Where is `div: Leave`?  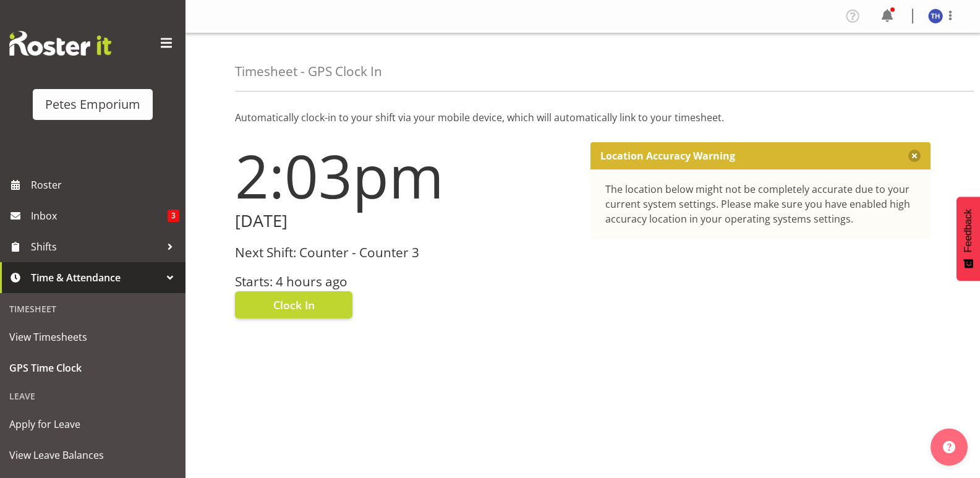
div: Leave is located at coordinates (93, 396).